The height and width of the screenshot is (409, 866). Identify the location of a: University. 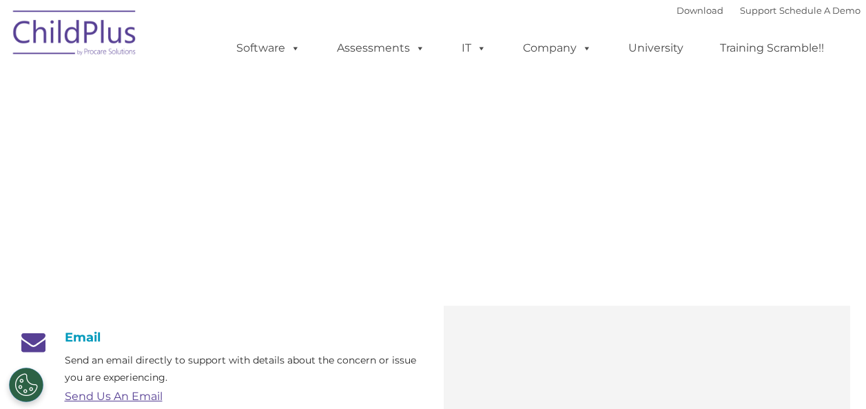
(656, 48).